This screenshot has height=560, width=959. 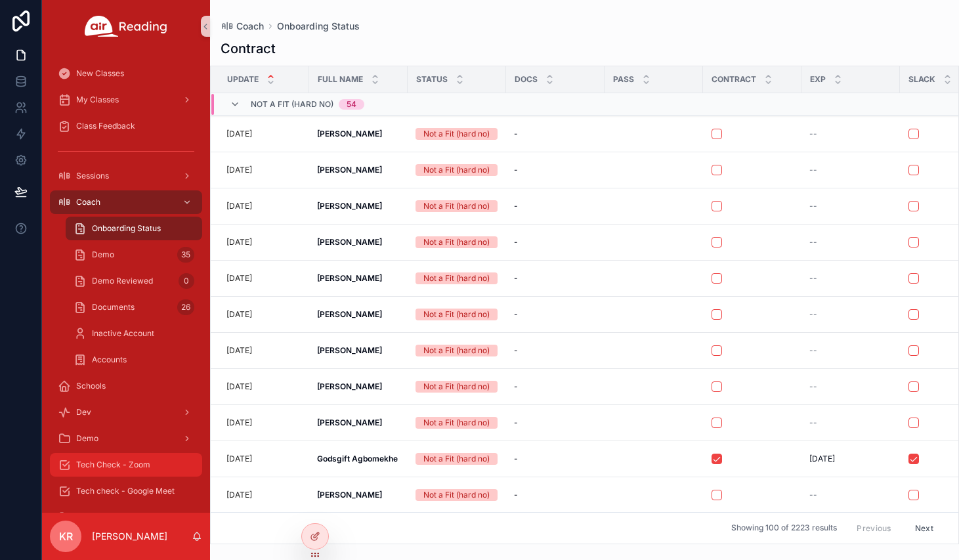 What do you see at coordinates (113, 464) in the screenshot?
I see `span: Tech Check - Zoom` at bounding box center [113, 464].